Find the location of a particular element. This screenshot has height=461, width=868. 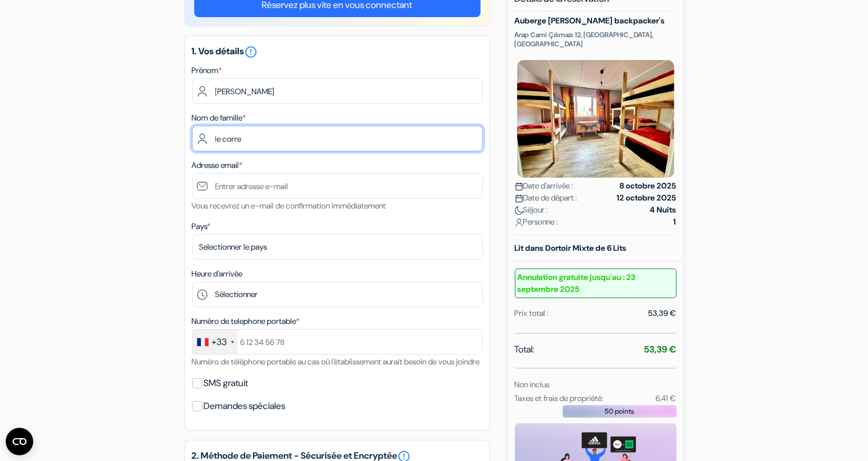

small: Annulation gratuite jusqu'au : 23 septembre 2025 is located at coordinates (595, 284).